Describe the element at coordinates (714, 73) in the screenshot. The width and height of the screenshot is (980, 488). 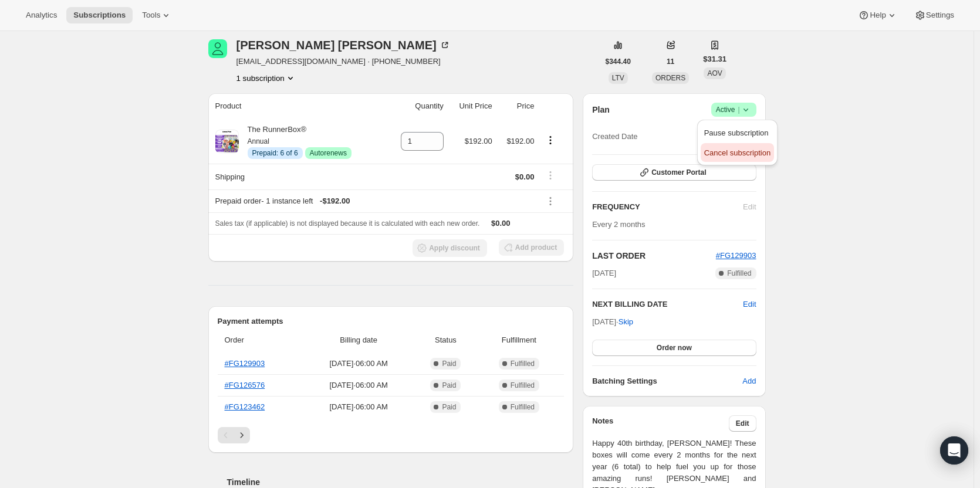
I see `span: AOV` at that location.